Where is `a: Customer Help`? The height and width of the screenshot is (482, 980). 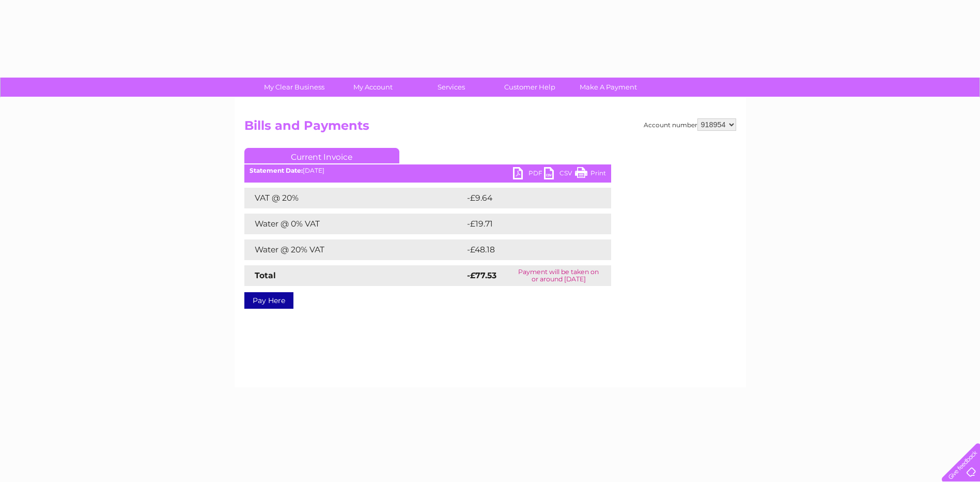
a: Customer Help is located at coordinates (530, 87).